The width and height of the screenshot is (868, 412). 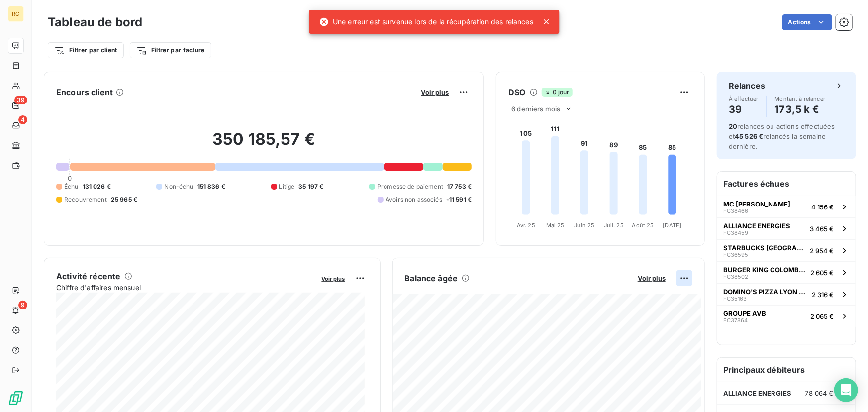 I want to click on span: Montant à relancer, so click(x=801, y=99).